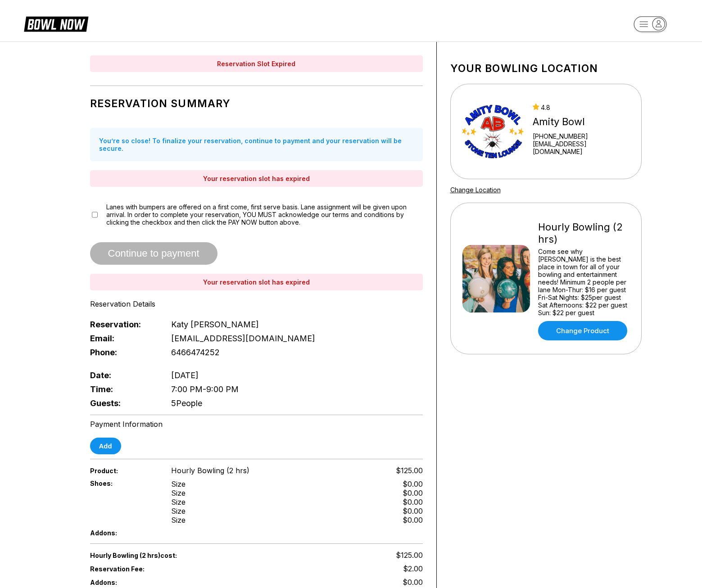  I want to click on div: Reservation Slot Expired, so click(256, 63).